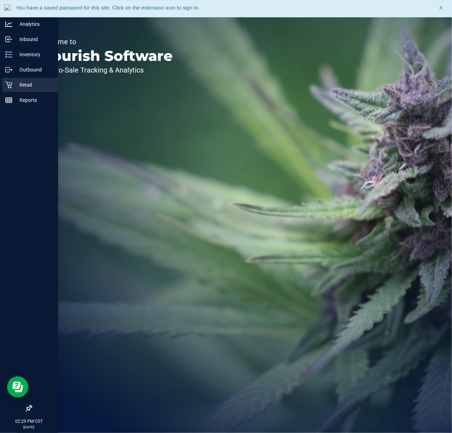  I want to click on p: Seed-to-Sale Tracking & Analytics, so click(105, 70).